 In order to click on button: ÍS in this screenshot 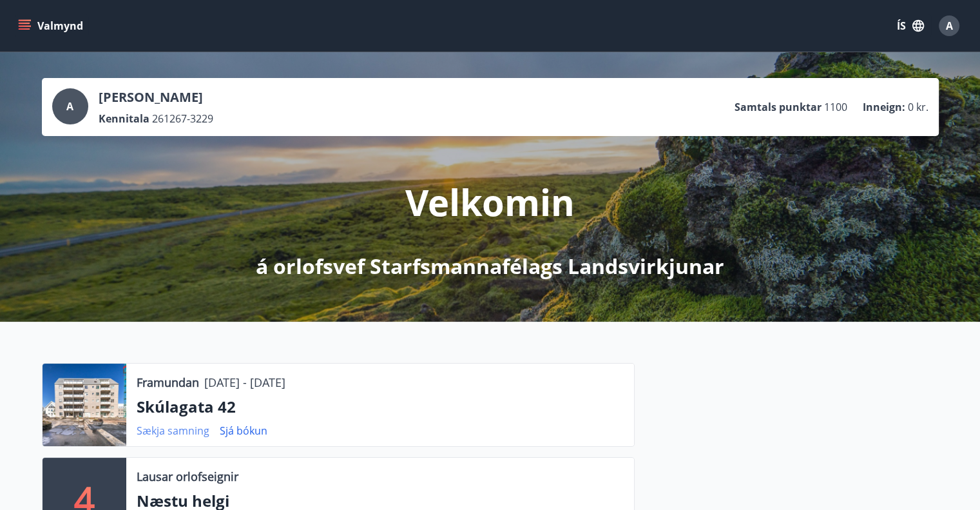, I will do `click(910, 26)`.